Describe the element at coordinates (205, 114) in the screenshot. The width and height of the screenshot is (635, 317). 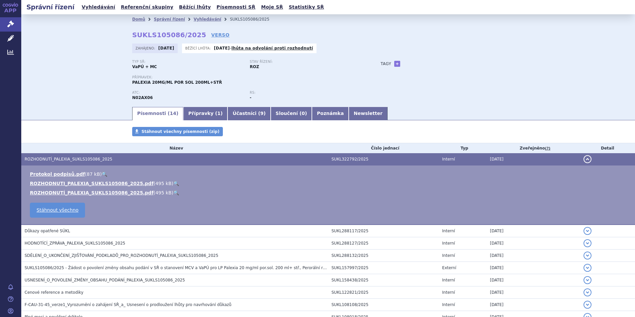
I see `a: Přípravky (1)` at that location.